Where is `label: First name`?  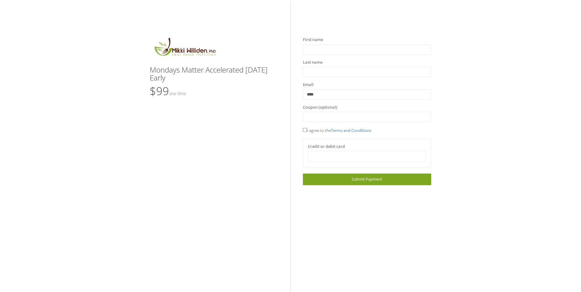
label: First name is located at coordinates (313, 40).